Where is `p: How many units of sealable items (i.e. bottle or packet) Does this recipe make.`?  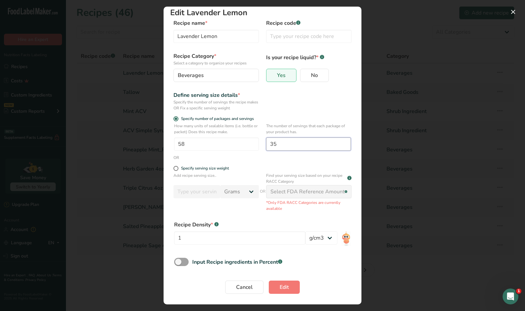 p: How many units of sealable items (i.e. bottle or packet) Does this recipe make. is located at coordinates (217, 129).